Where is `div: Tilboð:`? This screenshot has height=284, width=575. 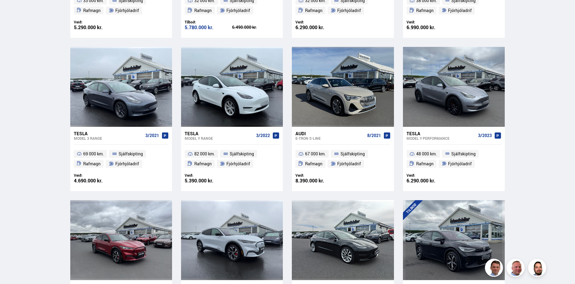 div: Tilboð: is located at coordinates (209, 22).